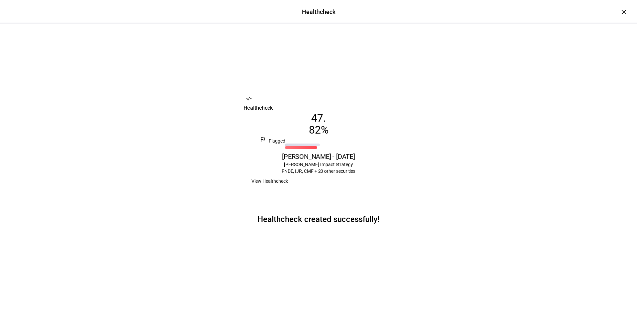 The width and height of the screenshot is (637, 314). I want to click on span: Flagged, so click(277, 141).